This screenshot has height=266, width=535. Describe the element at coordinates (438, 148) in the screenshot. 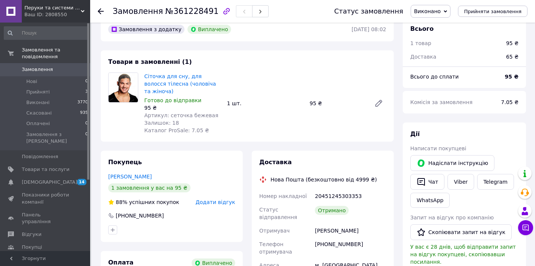

I see `span: Написати покупцеві` at that location.